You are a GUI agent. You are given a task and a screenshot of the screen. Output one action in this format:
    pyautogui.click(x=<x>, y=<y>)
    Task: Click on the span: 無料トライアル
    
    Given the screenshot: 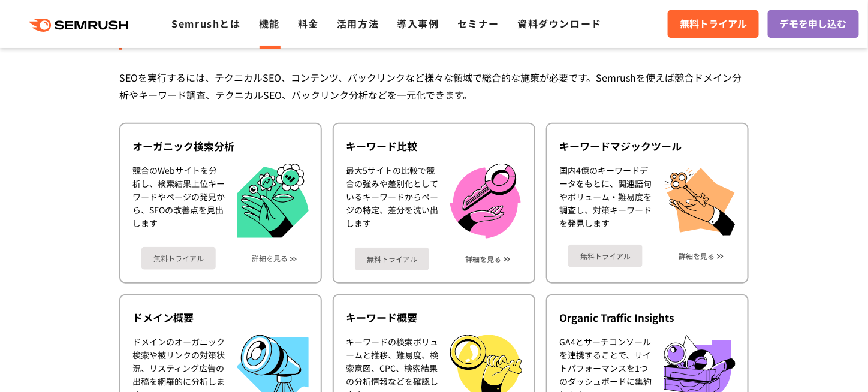 What is the action you would take?
    pyautogui.click(x=713, y=24)
    